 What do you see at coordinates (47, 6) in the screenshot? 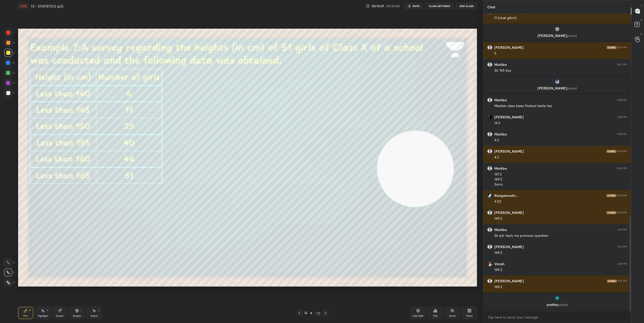
I see `h4: 73 - STATISTICS (p5)` at bounding box center [47, 6].